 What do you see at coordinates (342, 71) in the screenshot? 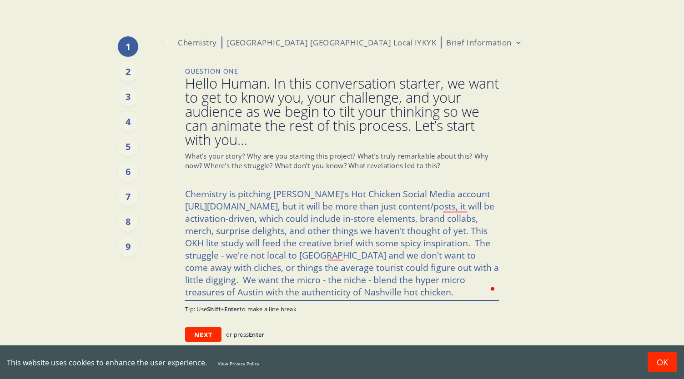
I see `p: Question One` at bounding box center [342, 71].